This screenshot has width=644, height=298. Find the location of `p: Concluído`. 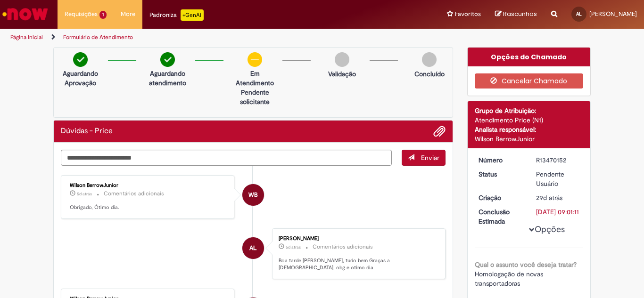

p: Concluído is located at coordinates (430, 74).